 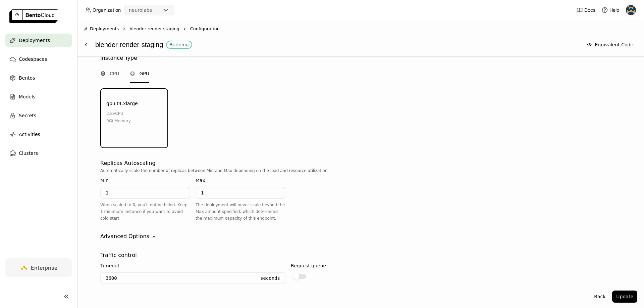 What do you see at coordinates (145, 212) in the screenshot?
I see `div: When scaled to 0, you'll not be billed. Keep 1 minimum instance if you want to avoid cold start` at bounding box center [145, 212].